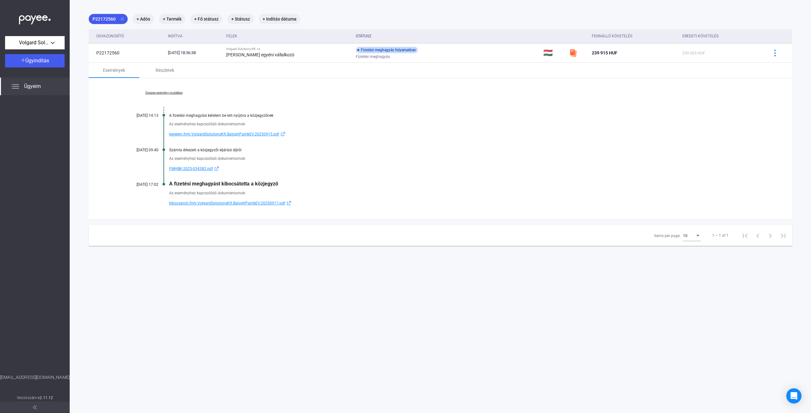  What do you see at coordinates (35, 18) in the screenshot?
I see `img: white-payee-white-dot.svg` at bounding box center [35, 18].